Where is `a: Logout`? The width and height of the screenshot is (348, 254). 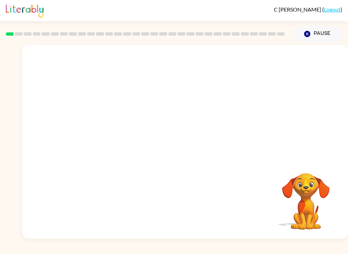 a: Logout is located at coordinates (332, 9).